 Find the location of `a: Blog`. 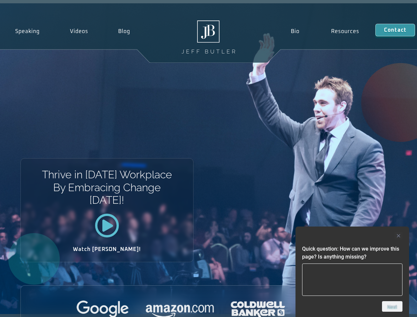

a: Blog is located at coordinates (124, 31).